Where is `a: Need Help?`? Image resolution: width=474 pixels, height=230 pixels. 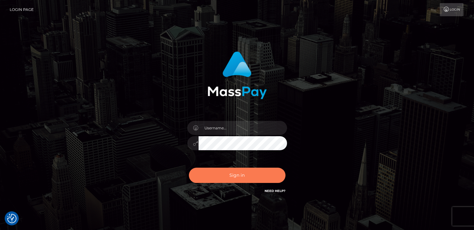 a: Need Help? is located at coordinates (275, 191).